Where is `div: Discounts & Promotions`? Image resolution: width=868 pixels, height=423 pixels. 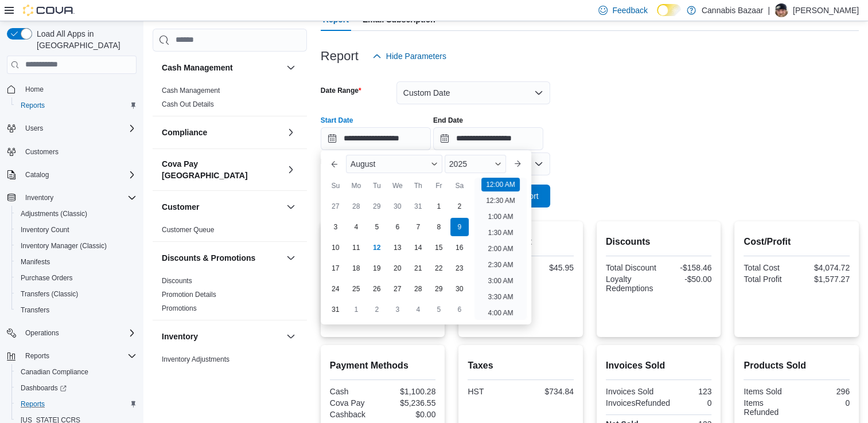
div: Discounts & Promotions is located at coordinates (229, 297).